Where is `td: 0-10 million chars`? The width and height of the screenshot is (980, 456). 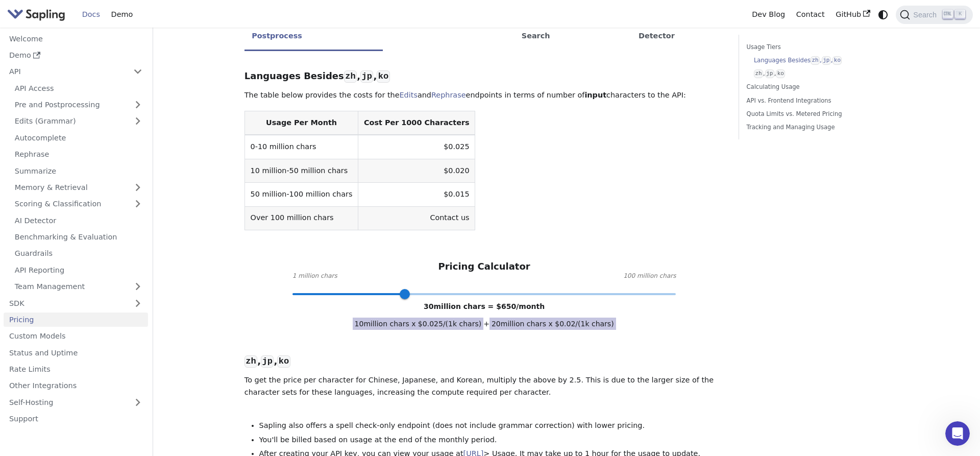 td: 0-10 million chars is located at coordinates (301, 147).